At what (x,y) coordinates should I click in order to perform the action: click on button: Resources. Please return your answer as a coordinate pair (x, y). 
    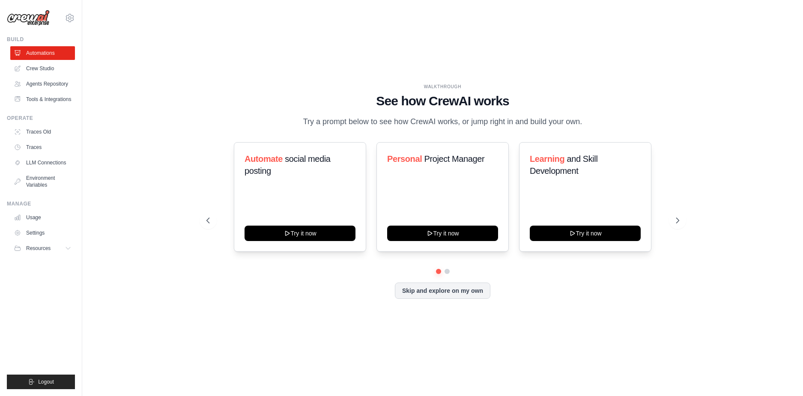
    Looking at the image, I should click on (42, 248).